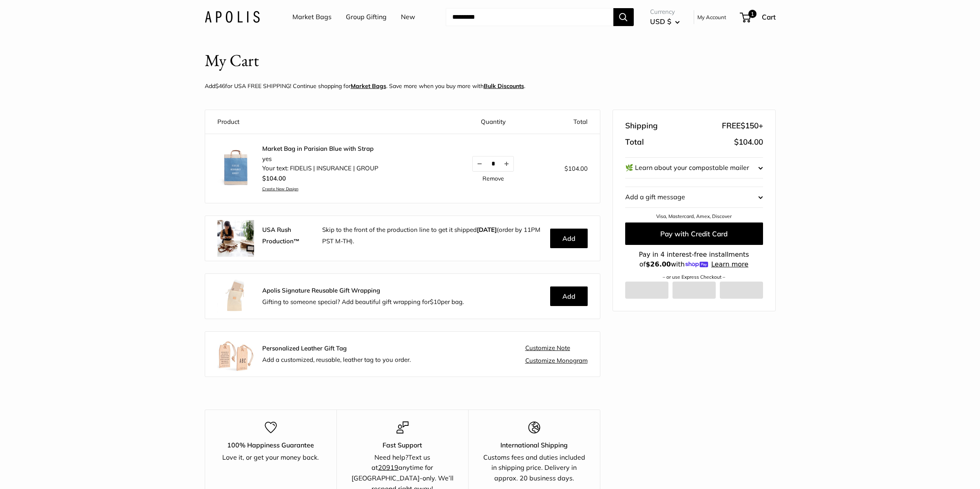  Describe the element at coordinates (232, 16) in the screenshot. I see `img: Apolis` at that location.